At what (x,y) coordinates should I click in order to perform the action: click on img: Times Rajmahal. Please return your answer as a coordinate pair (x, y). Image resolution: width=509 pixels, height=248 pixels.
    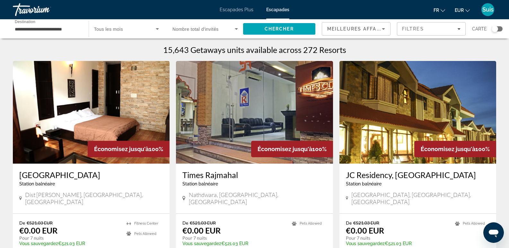
    Looking at the image, I should click on (254, 112).